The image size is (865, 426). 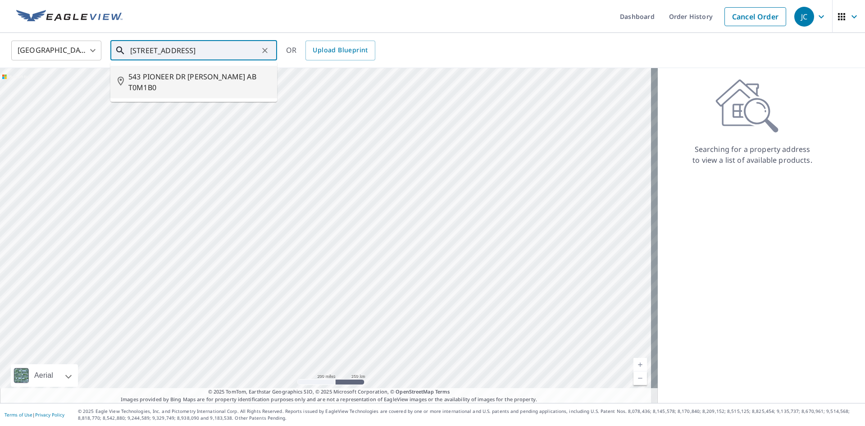 What do you see at coordinates (340, 50) in the screenshot?
I see `span: Upload Blueprint` at bounding box center [340, 50].